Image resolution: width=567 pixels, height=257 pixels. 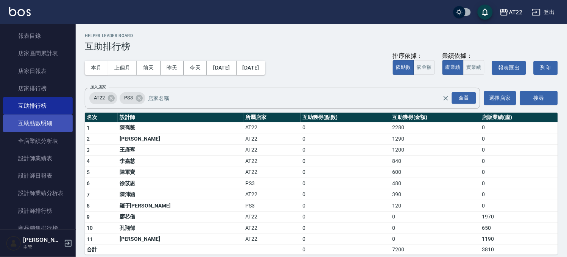 I want to click on span: 7, so click(x=88, y=195).